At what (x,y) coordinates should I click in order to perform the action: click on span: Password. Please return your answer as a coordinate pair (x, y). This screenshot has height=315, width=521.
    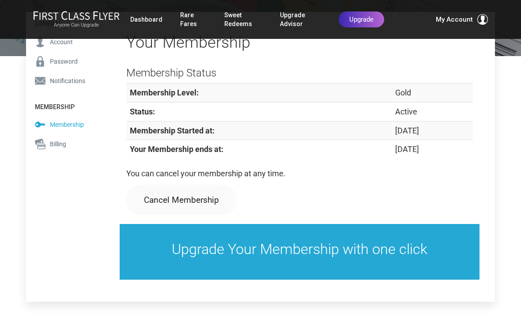
    Looking at the image, I should click on (64, 61).